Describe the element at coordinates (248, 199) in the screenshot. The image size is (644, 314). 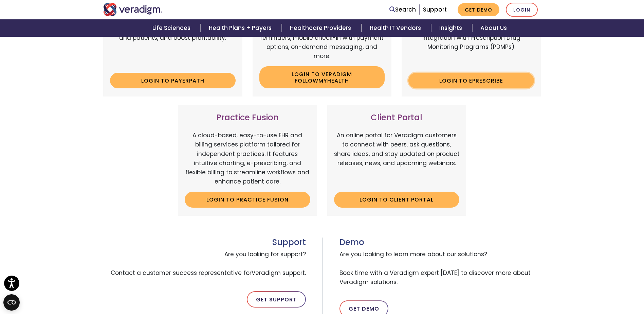
I see `a: Login to Practice Fusion` at that location.